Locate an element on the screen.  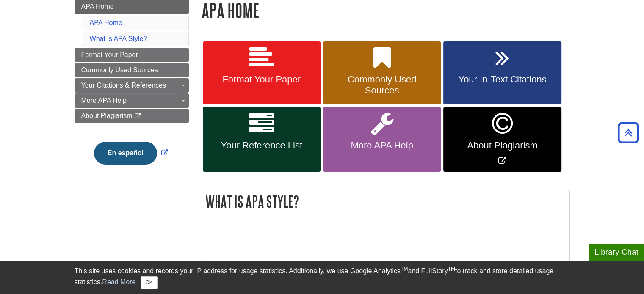
a: About Plagiarism is located at coordinates (132, 116).